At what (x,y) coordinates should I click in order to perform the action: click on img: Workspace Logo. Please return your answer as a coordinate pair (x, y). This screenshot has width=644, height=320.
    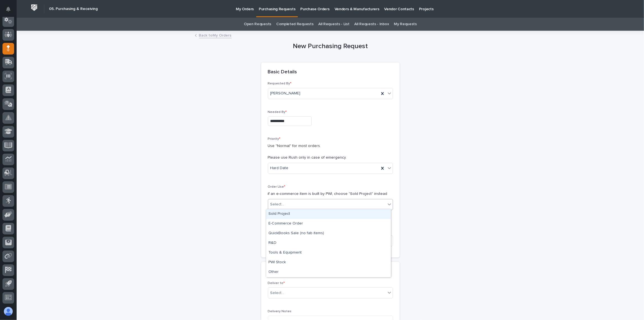
    Looking at the image, I should click on (34, 7).